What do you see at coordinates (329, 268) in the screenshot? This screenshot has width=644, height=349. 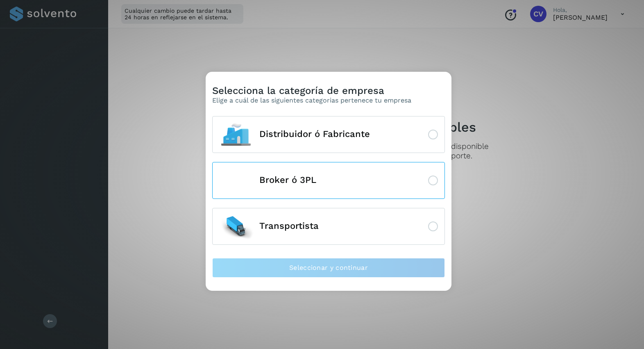 I see `span: Seleccionar y continuar` at bounding box center [329, 268].